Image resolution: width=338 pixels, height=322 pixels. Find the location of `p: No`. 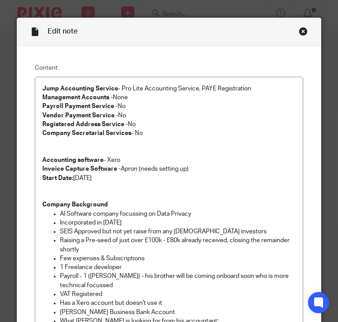

p: No is located at coordinates (169, 124).